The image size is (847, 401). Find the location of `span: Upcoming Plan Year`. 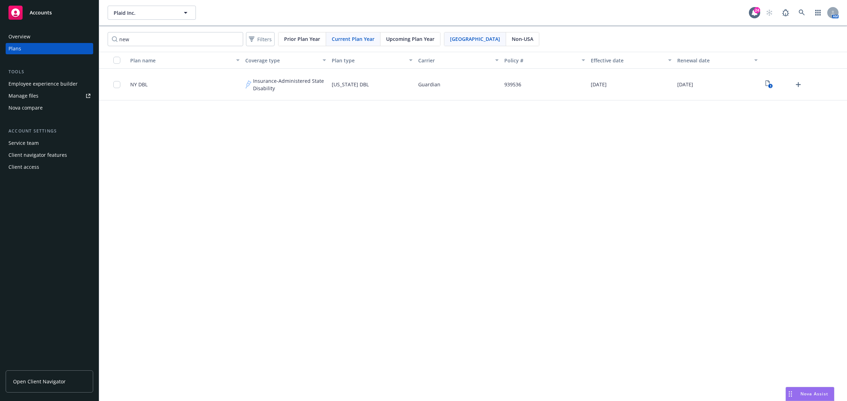

span: Upcoming Plan Year is located at coordinates (410, 39).